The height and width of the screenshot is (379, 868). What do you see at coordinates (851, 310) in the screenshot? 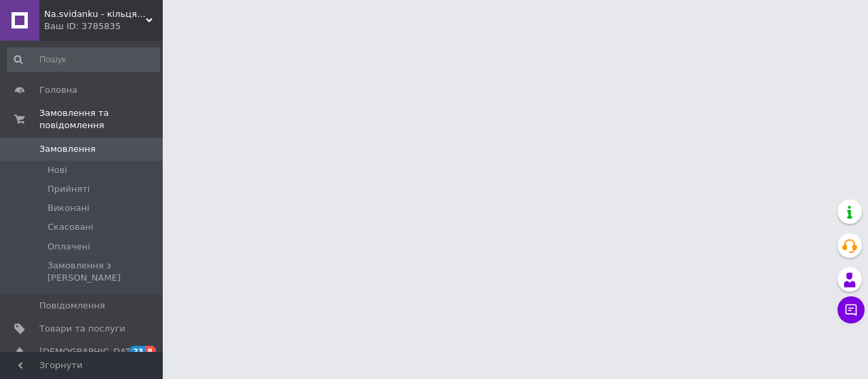
I see `button: Чат з покупцем` at bounding box center [851, 310].